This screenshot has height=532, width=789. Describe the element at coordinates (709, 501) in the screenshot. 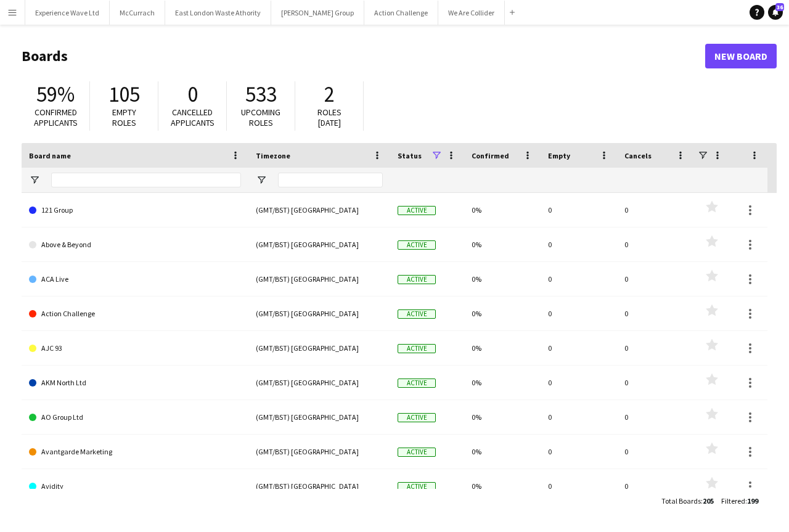

I see `span: 205` at that location.